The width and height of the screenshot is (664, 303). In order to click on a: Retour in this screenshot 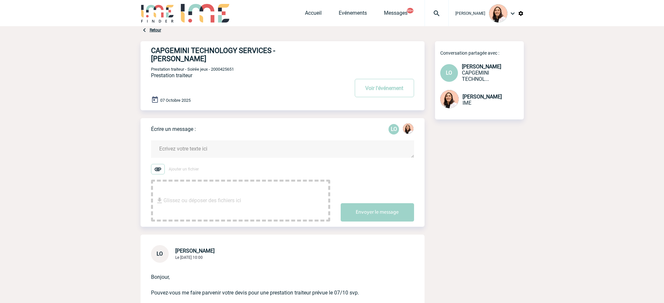, I will do `click(155, 30)`.